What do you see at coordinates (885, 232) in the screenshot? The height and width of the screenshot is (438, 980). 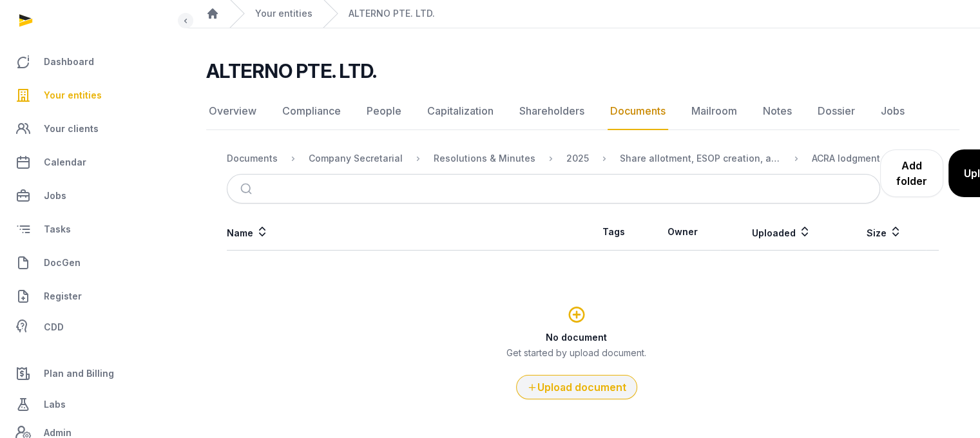 I see `th: Size` at bounding box center [885, 232].